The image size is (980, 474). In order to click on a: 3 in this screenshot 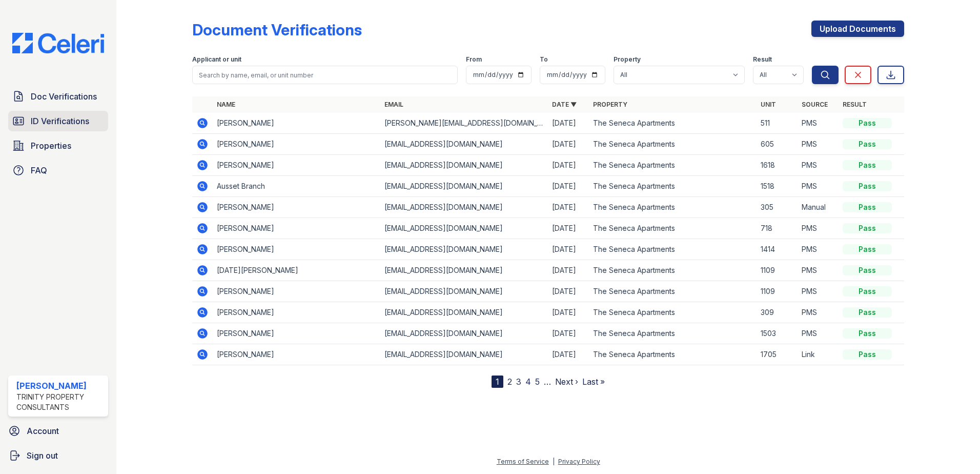, I will do `click(519, 382)`.